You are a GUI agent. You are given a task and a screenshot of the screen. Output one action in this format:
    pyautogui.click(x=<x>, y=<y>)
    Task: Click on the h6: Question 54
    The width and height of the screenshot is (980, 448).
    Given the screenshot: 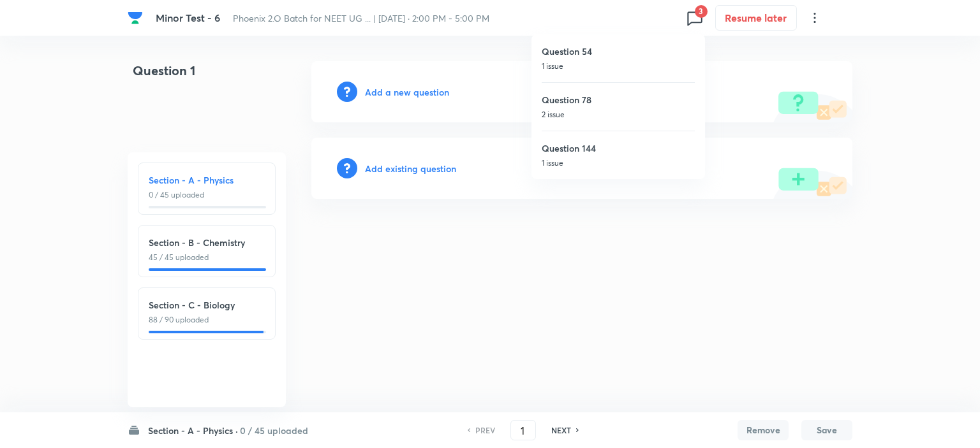 What is the action you would take?
    pyautogui.click(x=618, y=51)
    